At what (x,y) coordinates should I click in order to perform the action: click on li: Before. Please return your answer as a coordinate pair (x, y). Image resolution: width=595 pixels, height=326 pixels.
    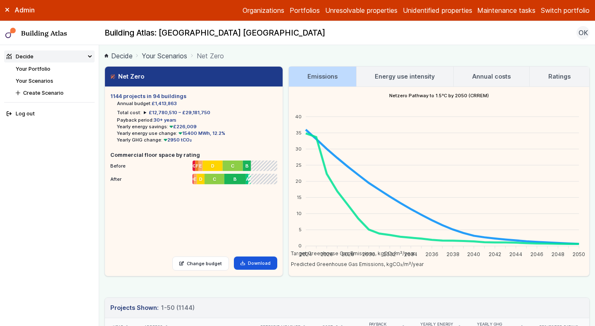
    Looking at the image, I should click on (194, 164).